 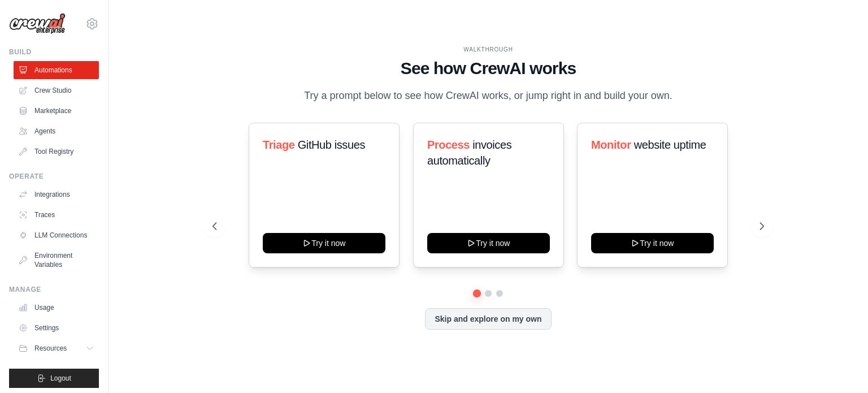 What do you see at coordinates (488, 96) in the screenshot?
I see `p: Try a prompt below to see how CrewAI works, or jump right in and build your own.` at bounding box center [488, 96].